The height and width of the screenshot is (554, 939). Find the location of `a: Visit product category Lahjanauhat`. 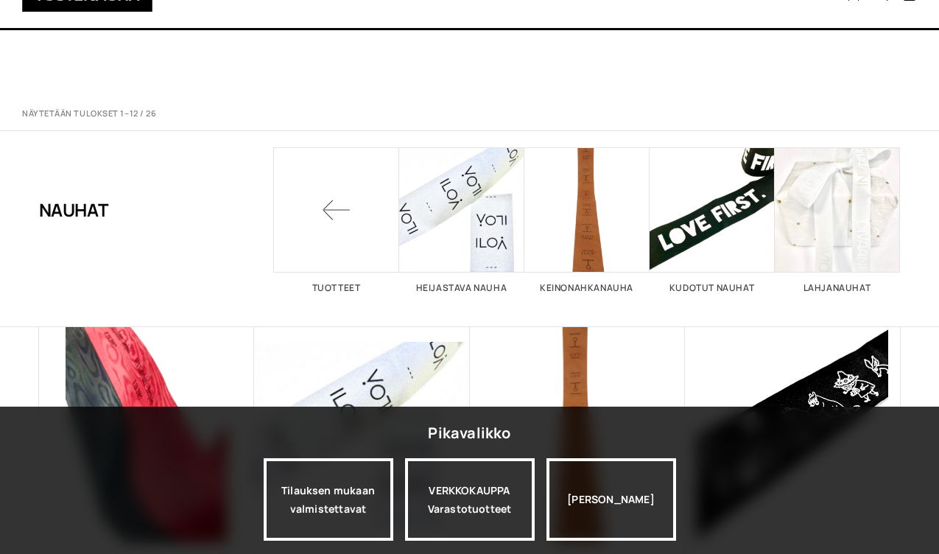

a: Visit product category Lahjanauhat is located at coordinates (837, 219).